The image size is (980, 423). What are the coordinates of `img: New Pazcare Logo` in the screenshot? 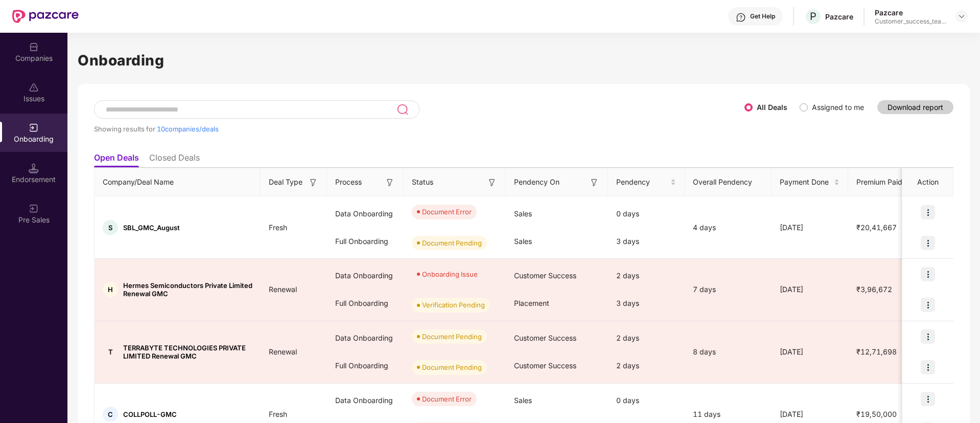 It's located at (46, 17).